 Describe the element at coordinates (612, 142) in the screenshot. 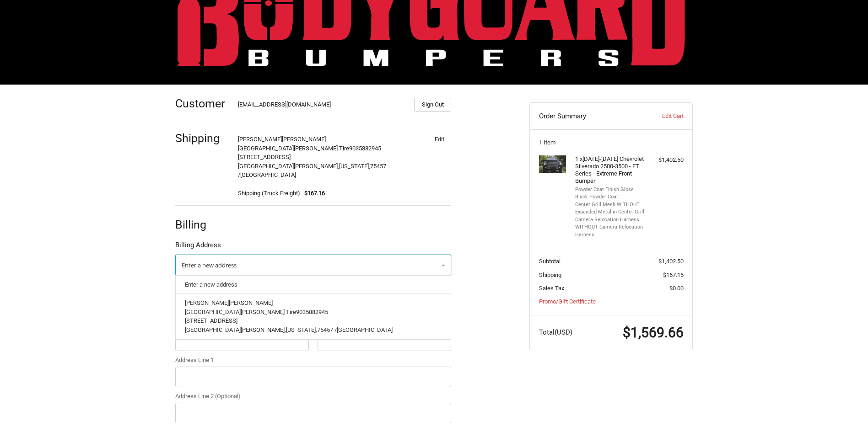

I see `h3: 1 Item` at that location.